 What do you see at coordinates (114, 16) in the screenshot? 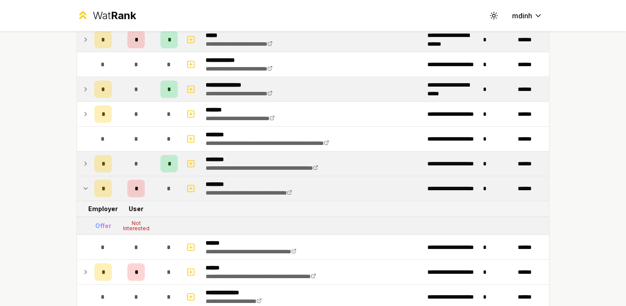
I see `div: Wat` at bounding box center [114, 16].